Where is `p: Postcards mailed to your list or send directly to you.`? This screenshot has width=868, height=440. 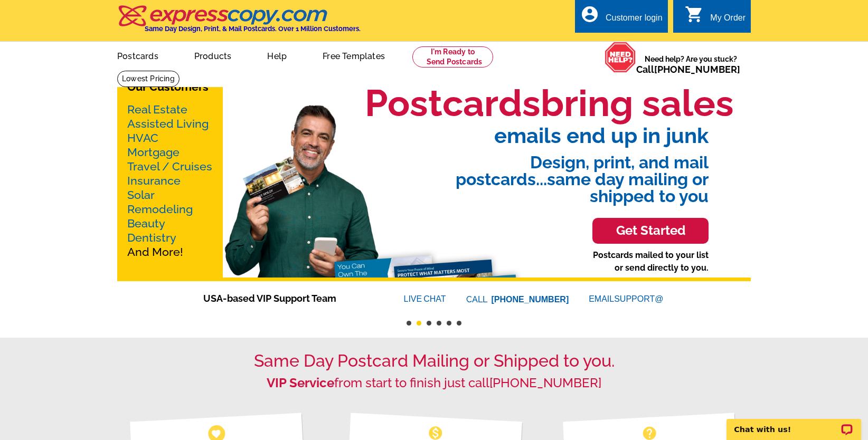 p: Postcards mailed to your list or send directly to you. is located at coordinates (650, 261).